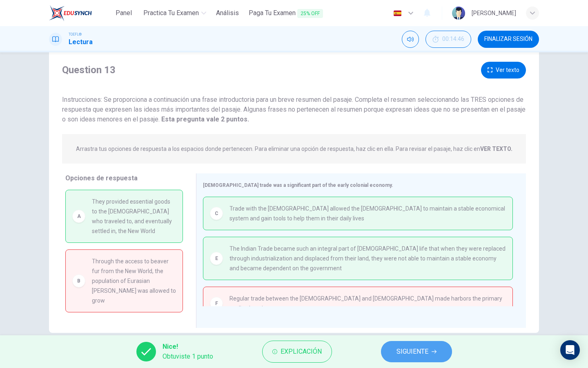 Image resolution: width=588 pixels, height=368 pixels. What do you see at coordinates (79, 281) in the screenshot?
I see `div: B` at bounding box center [79, 281].